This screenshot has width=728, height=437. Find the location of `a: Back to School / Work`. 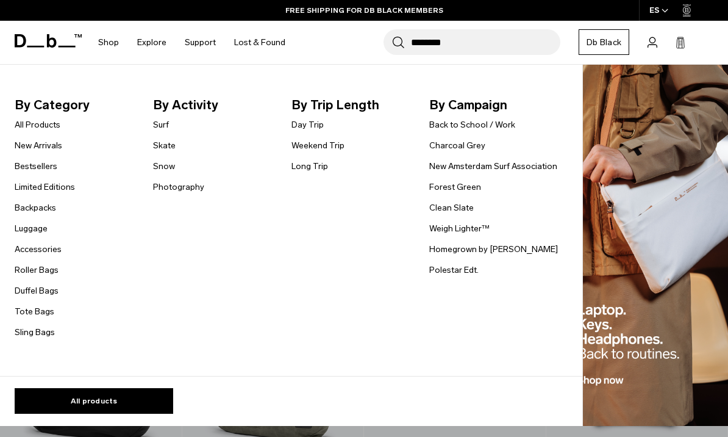

a: Back to School / Work is located at coordinates (472, 124).